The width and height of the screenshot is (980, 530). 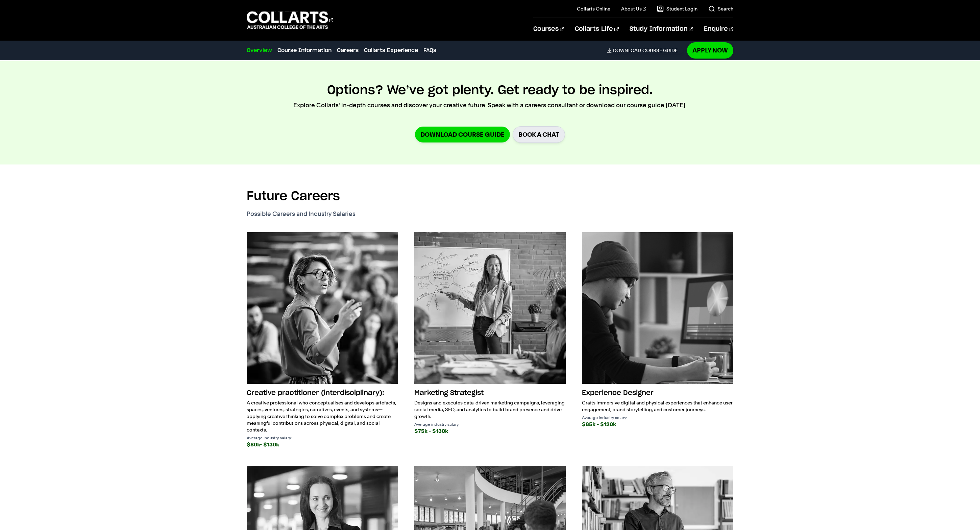 What do you see at coordinates (305, 51) in the screenshot?
I see `a: Course Information` at bounding box center [305, 51].